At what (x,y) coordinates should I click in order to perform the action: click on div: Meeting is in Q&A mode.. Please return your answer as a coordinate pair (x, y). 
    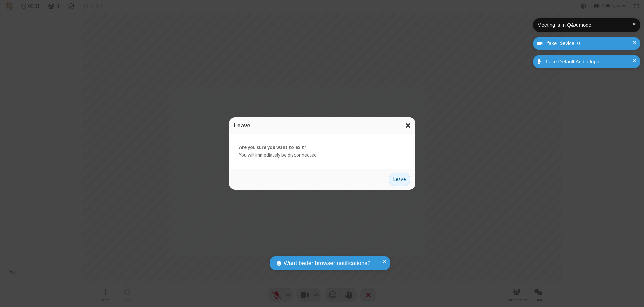
    Looking at the image, I should click on (585, 25).